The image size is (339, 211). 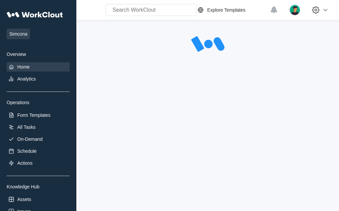 I want to click on div: Operations, so click(x=38, y=102).